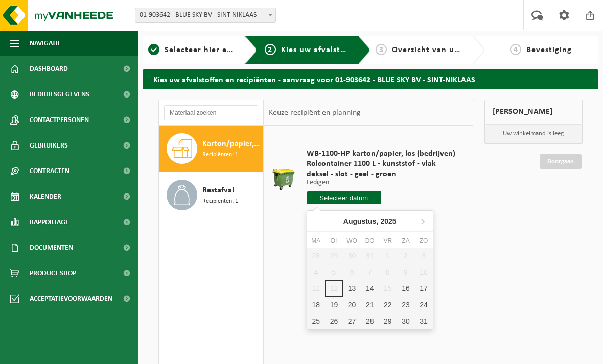  What do you see at coordinates (405, 241) in the screenshot?
I see `div: za` at bounding box center [405, 241].